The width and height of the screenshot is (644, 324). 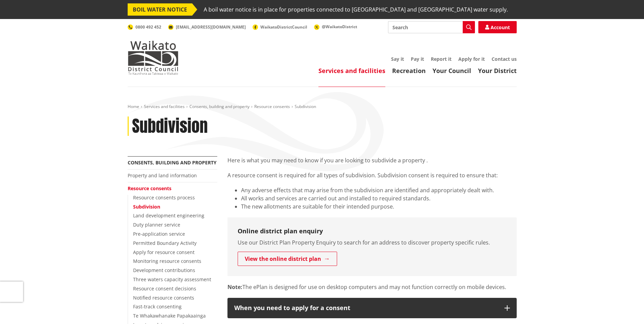 What do you see at coordinates (153, 58) in the screenshot?
I see `img: Waikato District Council - Te Kaunihera aa Takiwaa o Waikato` at bounding box center [153, 58].